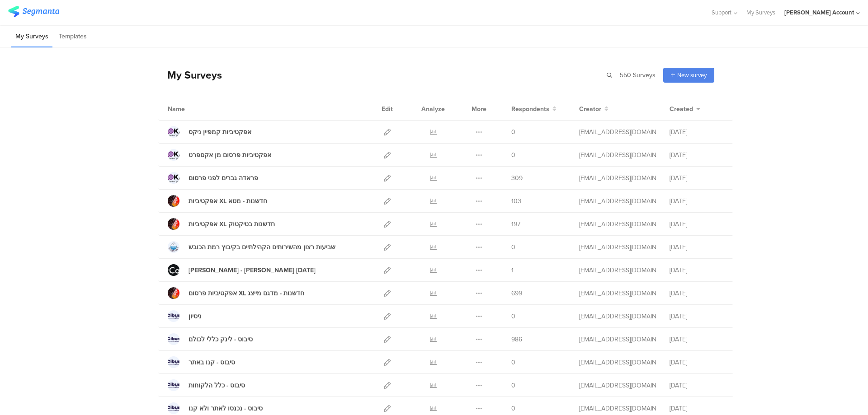 This screenshot has height=415, width=868. What do you see at coordinates (211, 362) in the screenshot?
I see `div: סיבוס - קנו באתר` at bounding box center [211, 362].